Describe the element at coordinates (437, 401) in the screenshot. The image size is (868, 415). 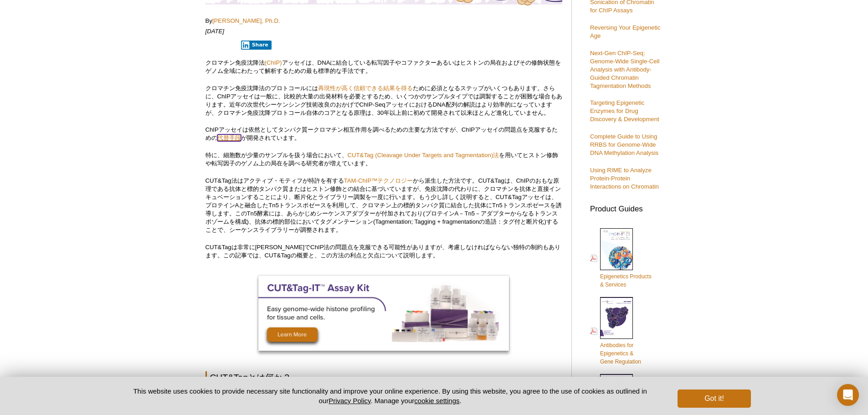
I see `button: cookie settings` at that location.